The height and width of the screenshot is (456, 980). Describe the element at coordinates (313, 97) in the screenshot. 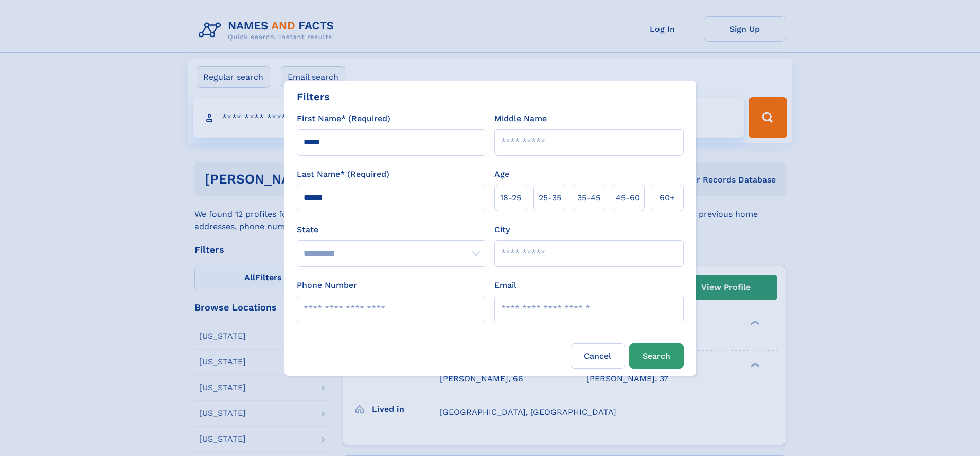

I see `div: Filters` at that location.